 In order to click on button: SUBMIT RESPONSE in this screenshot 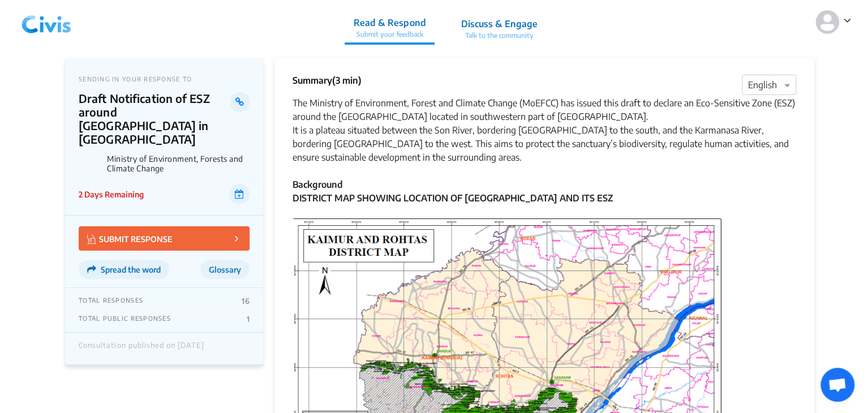, I will do `click(164, 238)`.